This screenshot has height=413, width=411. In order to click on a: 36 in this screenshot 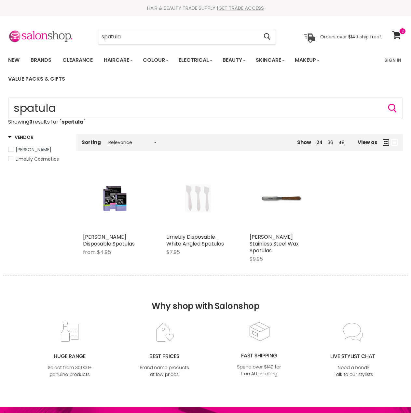, I will do `click(330, 143)`.